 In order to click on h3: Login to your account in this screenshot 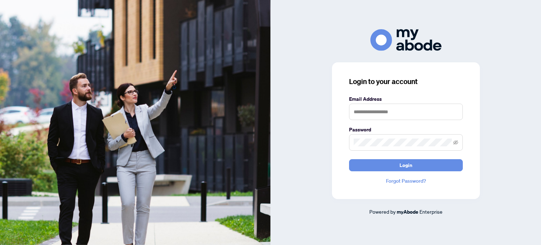, I will do `click(406, 81)`.